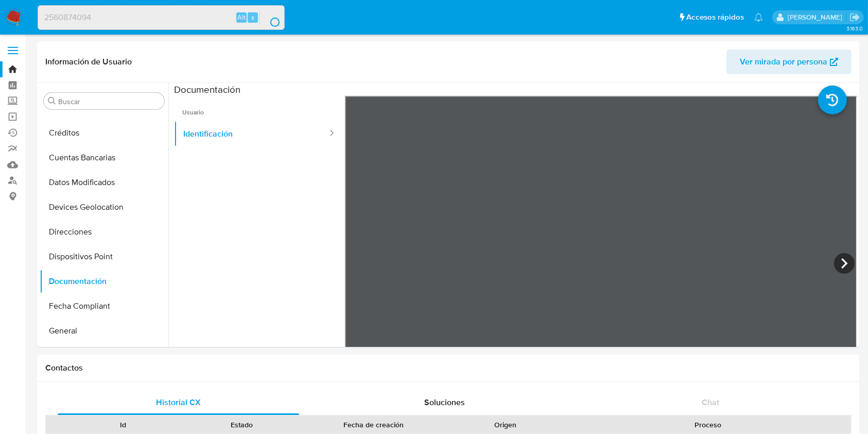 Image resolution: width=868 pixels, height=434 pixels. Describe the element at coordinates (448, 368) in the screenshot. I see `h1: Contactos` at that location.